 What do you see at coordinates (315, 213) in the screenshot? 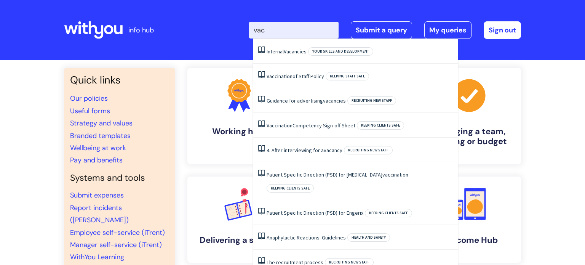
I see `a: Patient Specific Direction (PSD) for Engerix` at bounding box center [315, 213].